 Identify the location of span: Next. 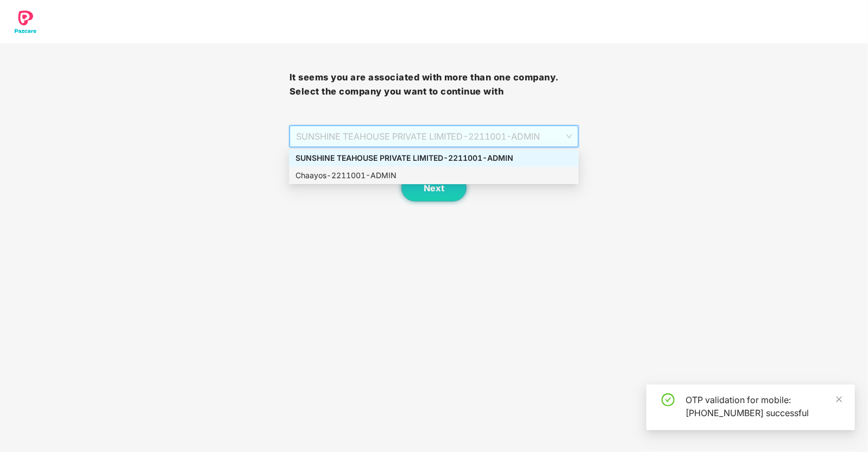
(434, 188).